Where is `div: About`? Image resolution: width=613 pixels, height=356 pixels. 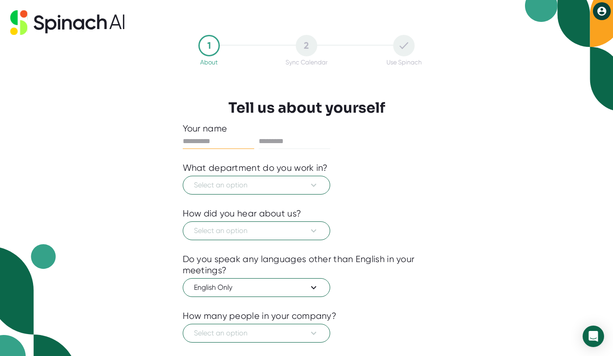 div: About is located at coordinates (209, 62).